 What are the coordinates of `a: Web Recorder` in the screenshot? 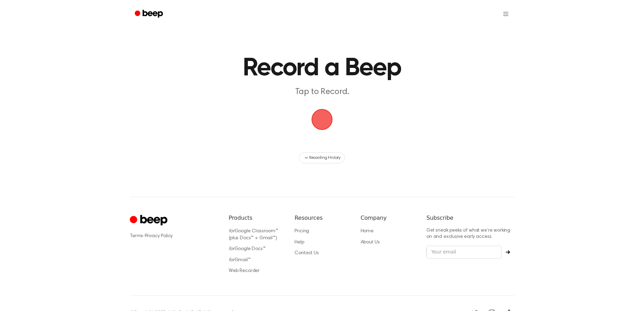 It's located at (244, 271).